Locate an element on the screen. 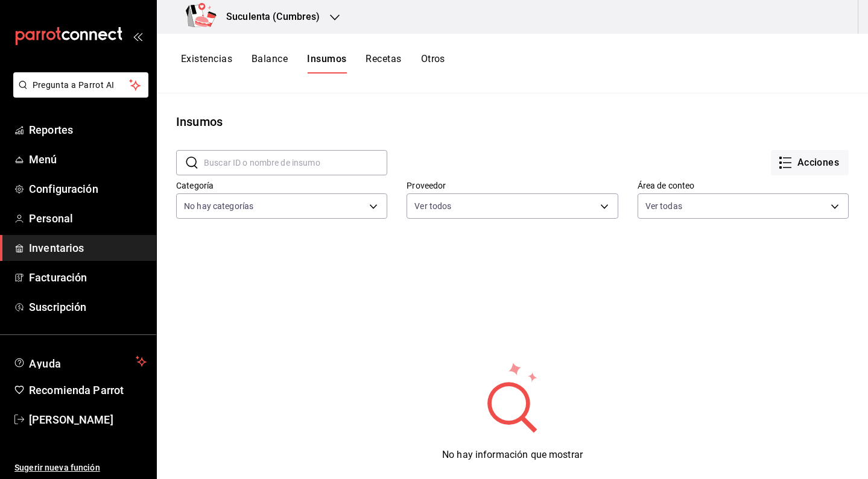 This screenshot has width=868, height=479. button: Acciones is located at coordinates (809, 162).